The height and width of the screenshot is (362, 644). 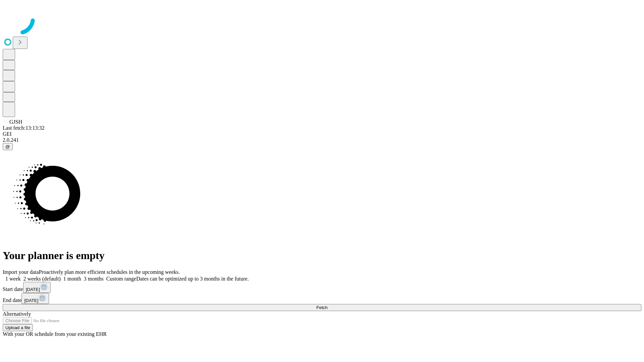 I want to click on span: Alternatively, so click(x=17, y=314).